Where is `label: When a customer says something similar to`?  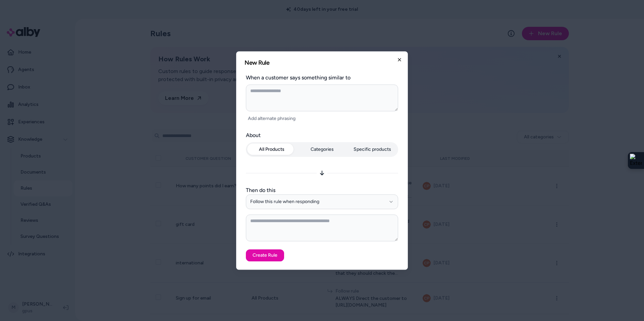 label: When a customer says something similar to is located at coordinates (322, 78).